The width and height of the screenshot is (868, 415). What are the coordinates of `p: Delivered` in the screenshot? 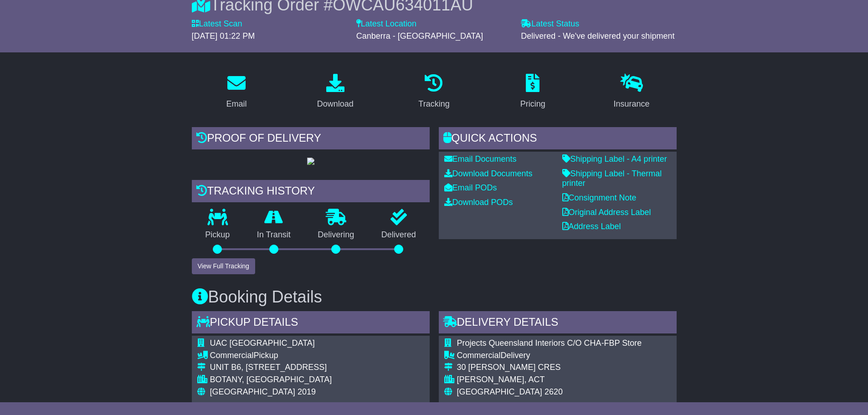 It's located at (398, 235).